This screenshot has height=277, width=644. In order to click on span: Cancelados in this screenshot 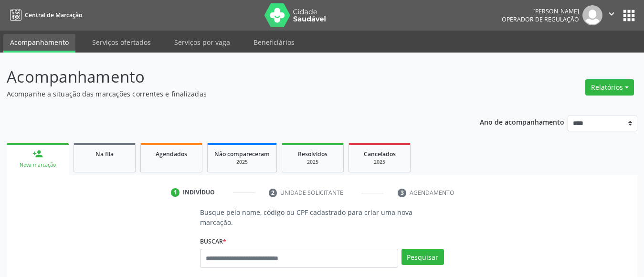, I will do `click(379, 154)`.